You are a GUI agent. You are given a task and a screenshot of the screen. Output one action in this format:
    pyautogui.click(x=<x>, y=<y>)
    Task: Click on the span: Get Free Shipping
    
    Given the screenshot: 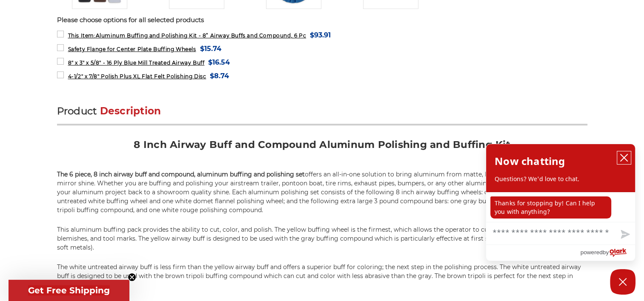 What is the action you would take?
    pyautogui.click(x=69, y=290)
    